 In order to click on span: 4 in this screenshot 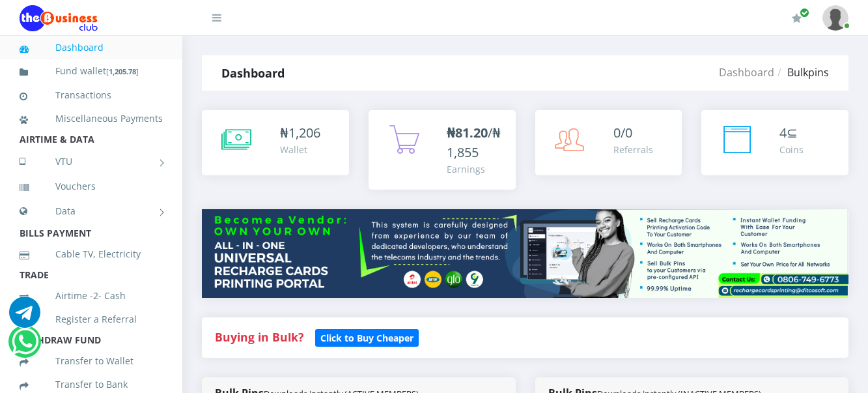, I will do `click(783, 133)`.